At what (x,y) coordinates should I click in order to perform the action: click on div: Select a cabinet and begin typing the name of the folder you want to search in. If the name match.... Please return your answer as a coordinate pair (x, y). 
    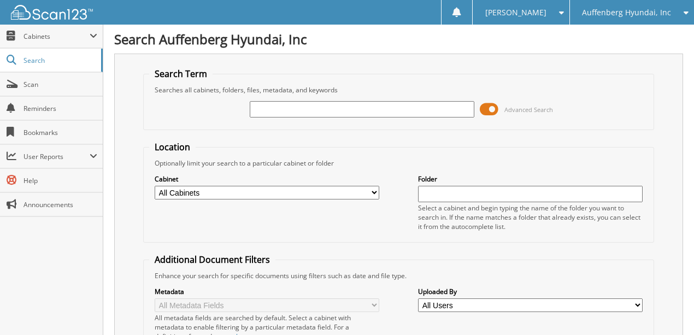
    Looking at the image, I should click on (530, 217).